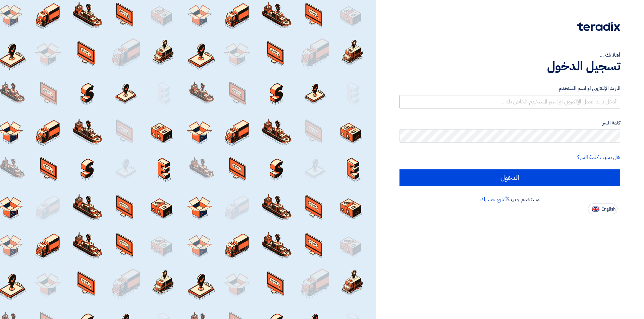 The width and height of the screenshot is (644, 319). I want to click on h1: تسجيل الدخول, so click(510, 66).